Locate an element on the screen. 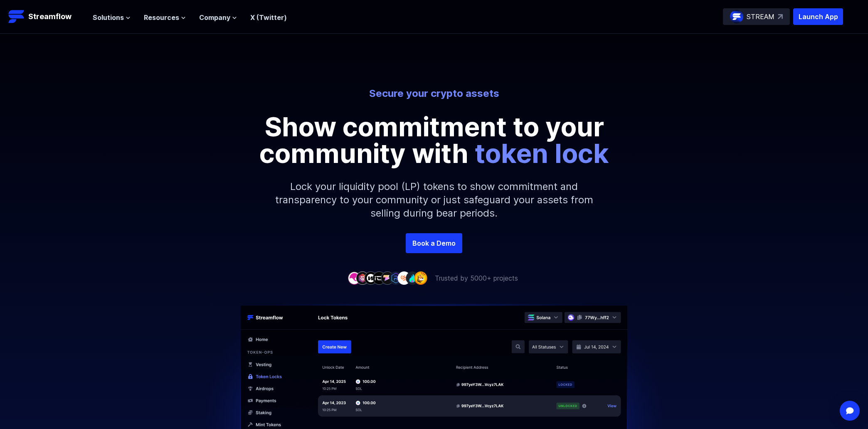 The width and height of the screenshot is (868, 429). button: Solutions is located at coordinates (111, 18).